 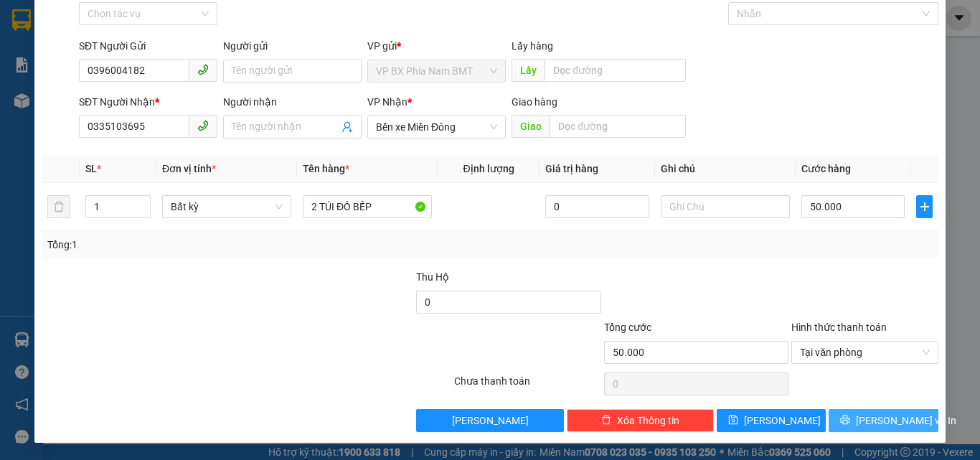 What do you see at coordinates (91, 169) in the screenshot?
I see `span: SL` at bounding box center [91, 169].